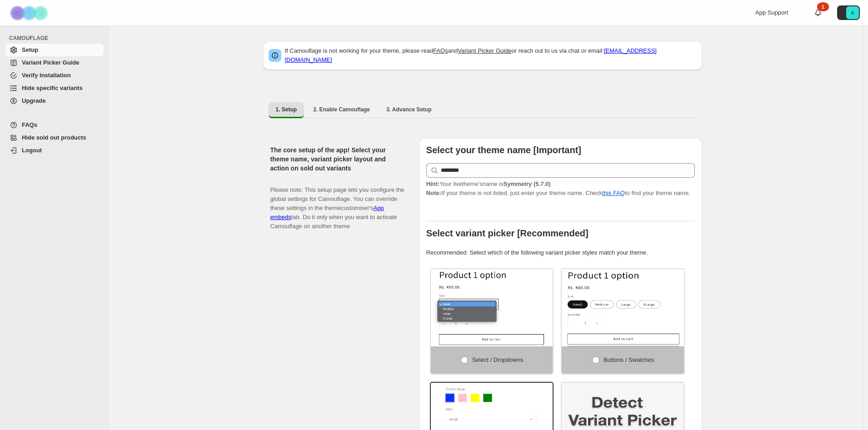 Image resolution: width=868 pixels, height=430 pixels. What do you see at coordinates (489, 183) in the screenshot?
I see `span: Your live theme's name is` at bounding box center [489, 183].